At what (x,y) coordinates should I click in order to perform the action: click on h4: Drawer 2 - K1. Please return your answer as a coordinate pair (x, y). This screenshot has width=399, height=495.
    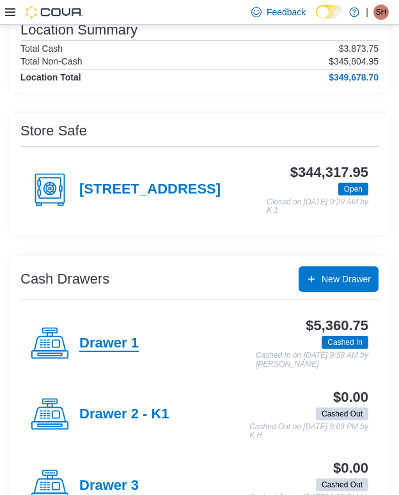
    Looking at the image, I should click on (124, 415).